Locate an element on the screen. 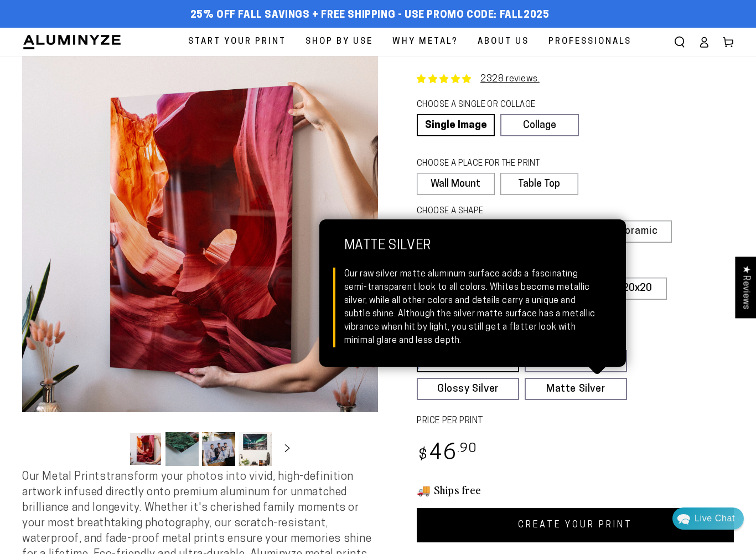 This screenshot has height=554, width=756. bdi: 46 is located at coordinates (447, 454).